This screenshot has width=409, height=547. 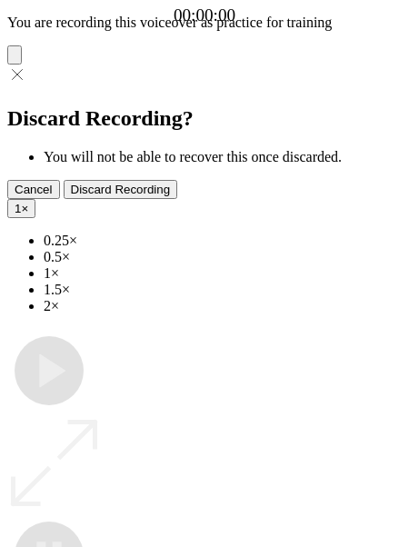 I want to click on button: Discard Recording, so click(x=121, y=189).